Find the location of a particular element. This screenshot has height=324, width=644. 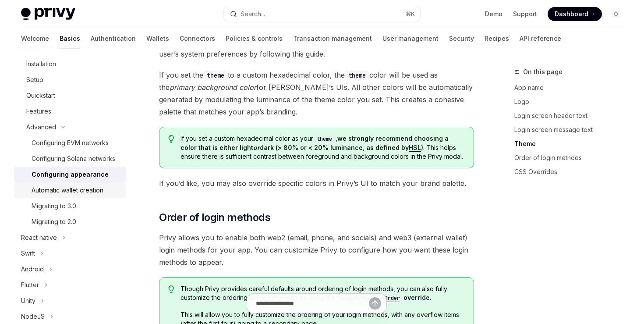

em: or is located at coordinates (256, 147).